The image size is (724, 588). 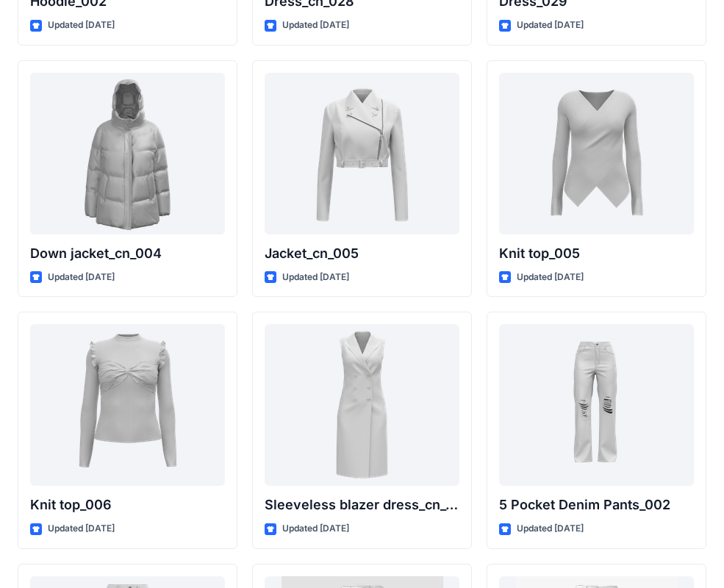 What do you see at coordinates (362, 504) in the screenshot?
I see `p: Sleeveless blazer dress_cn_001` at bounding box center [362, 504].